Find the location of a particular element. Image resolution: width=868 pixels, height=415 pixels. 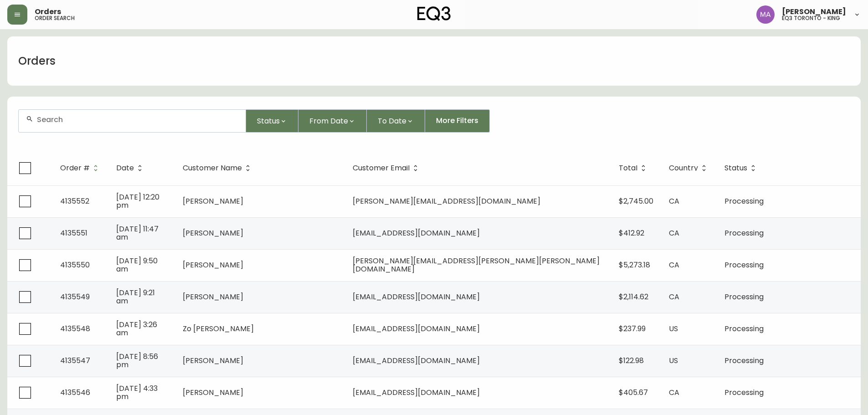

span: $412.92 is located at coordinates (632, 232).